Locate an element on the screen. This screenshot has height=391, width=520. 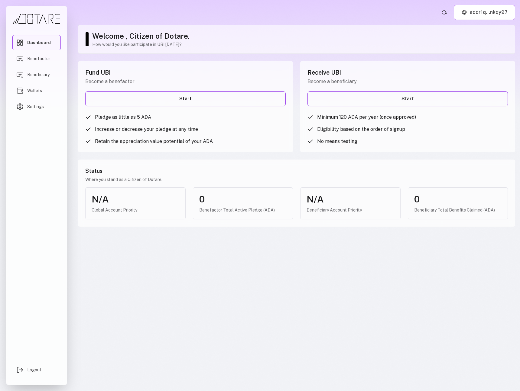
span: Wallets is located at coordinates (34, 91).